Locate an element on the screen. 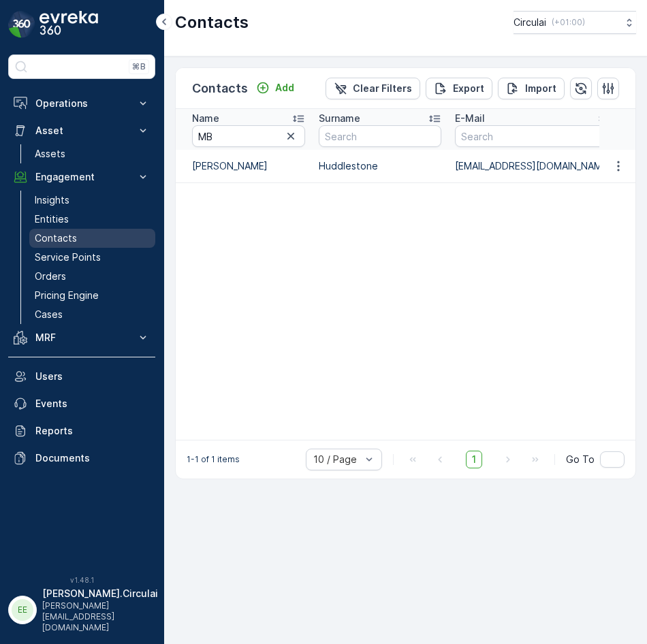  p: Clear Filters is located at coordinates (382, 88).